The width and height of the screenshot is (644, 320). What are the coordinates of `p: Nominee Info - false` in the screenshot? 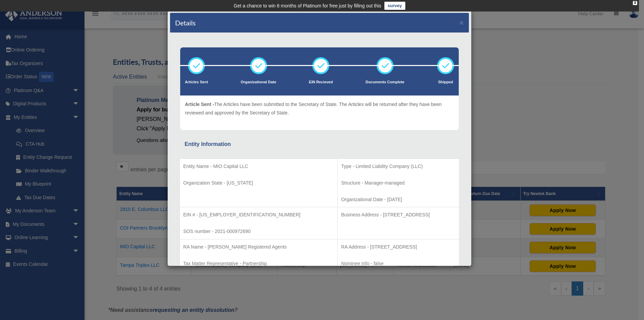 It's located at (399, 263).